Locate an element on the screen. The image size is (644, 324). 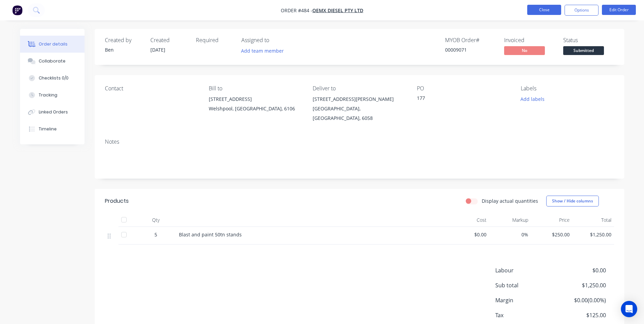
img: Factory is located at coordinates (17, 10).